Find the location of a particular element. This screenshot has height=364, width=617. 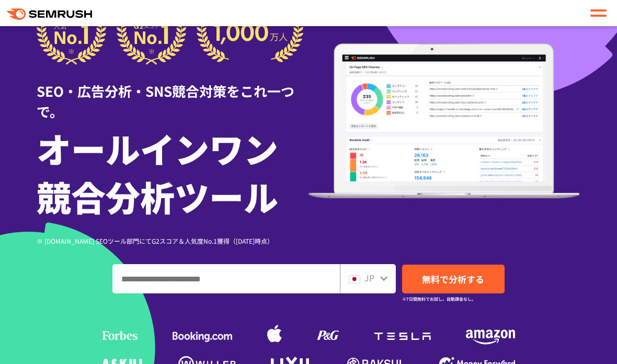

input: ドメイン、キーワードまたはURLを入力してください is located at coordinates (225, 278).